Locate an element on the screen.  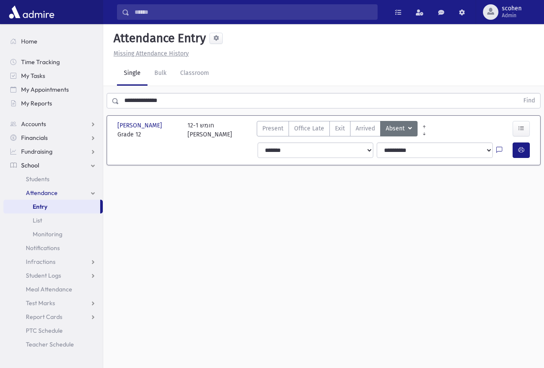
a: Infractions is located at coordinates (53, 261).